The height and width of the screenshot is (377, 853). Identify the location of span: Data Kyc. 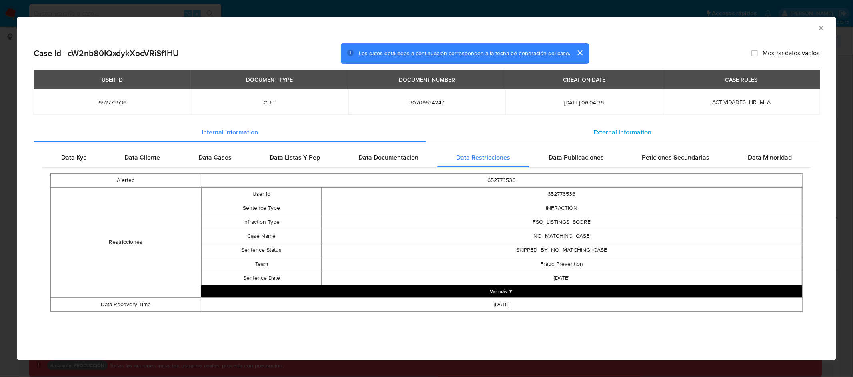
(74, 157).